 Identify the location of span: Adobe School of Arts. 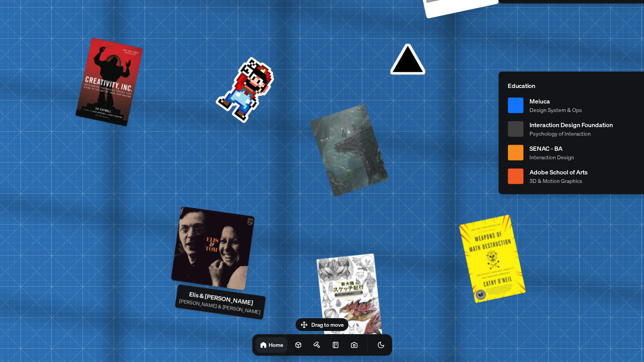
(558, 172).